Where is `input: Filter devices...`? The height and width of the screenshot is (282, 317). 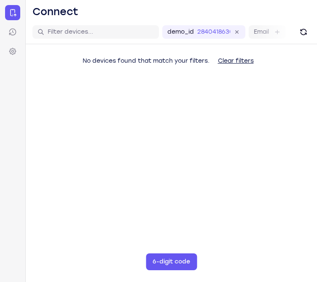
input: Filter devices... is located at coordinates (101, 32).